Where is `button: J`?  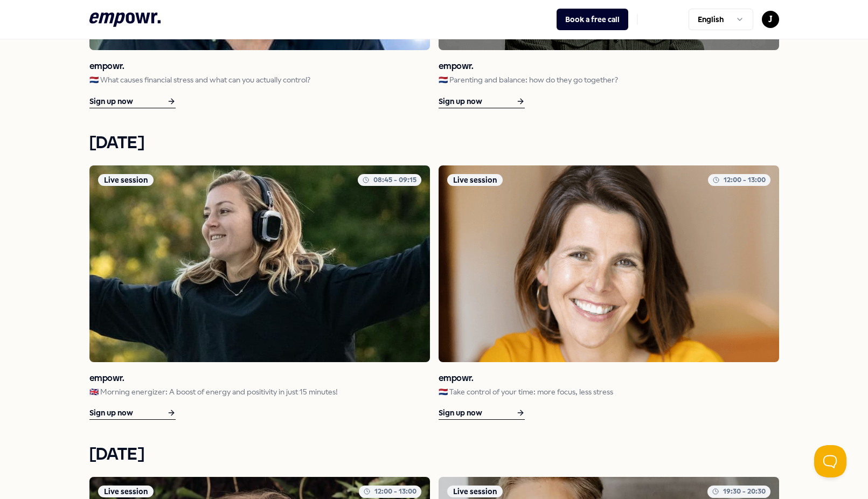 button: J is located at coordinates (770, 20).